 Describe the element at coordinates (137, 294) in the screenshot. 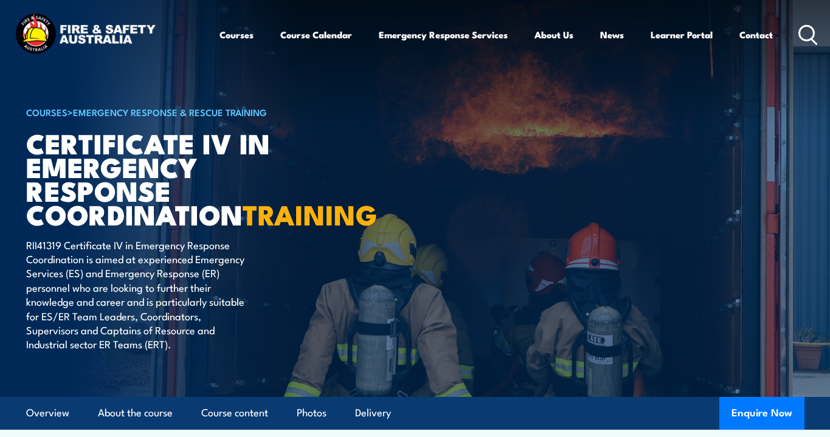

I see `p: RII41319 Certificate IV in Emergency Response Coordination is aimed at experienced Emergency Serv...` at that location.